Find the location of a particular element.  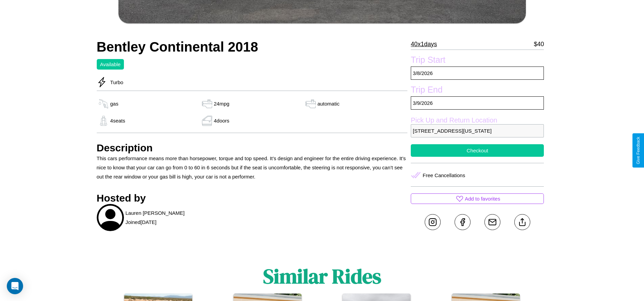

p: $ 40 is located at coordinates (539, 44).